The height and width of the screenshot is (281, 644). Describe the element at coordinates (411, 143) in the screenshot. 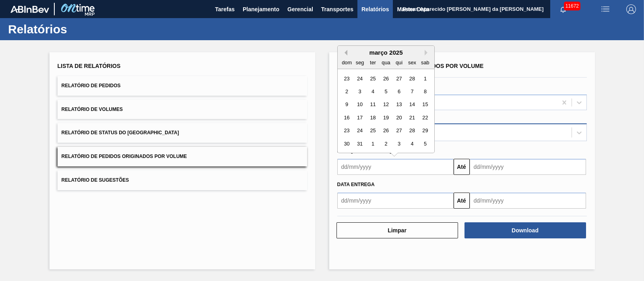

I see `div: Choose sexta-feira, 4 de abril de 2025` at that location.